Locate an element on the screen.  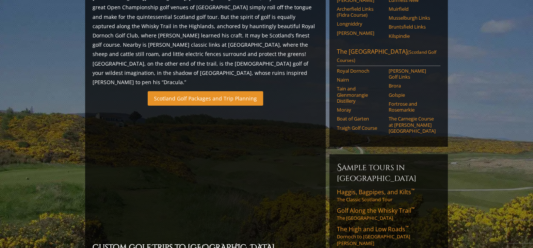
a: Scotland Golf Packages and Trip Planning is located at coordinates (206, 98).